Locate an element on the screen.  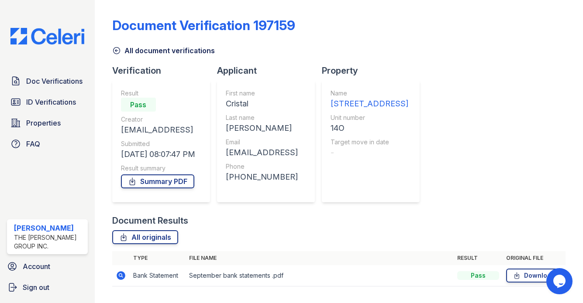
div: First name is located at coordinates (262, 93).